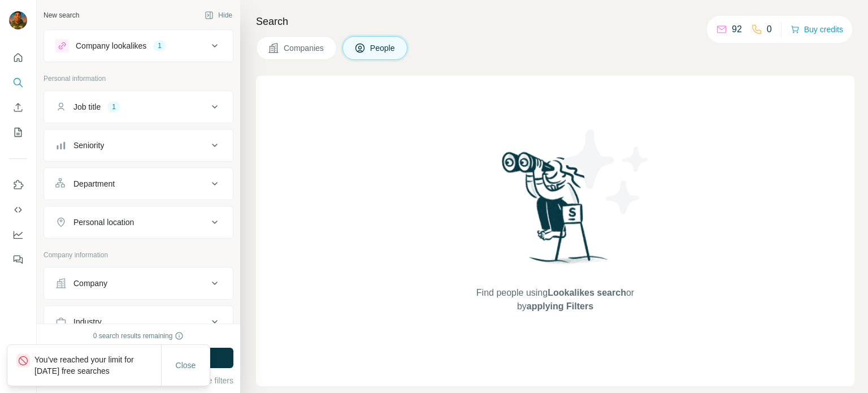 This screenshot has width=868, height=393. Describe the element at coordinates (88, 322) in the screenshot. I see `div: Industry` at that location.